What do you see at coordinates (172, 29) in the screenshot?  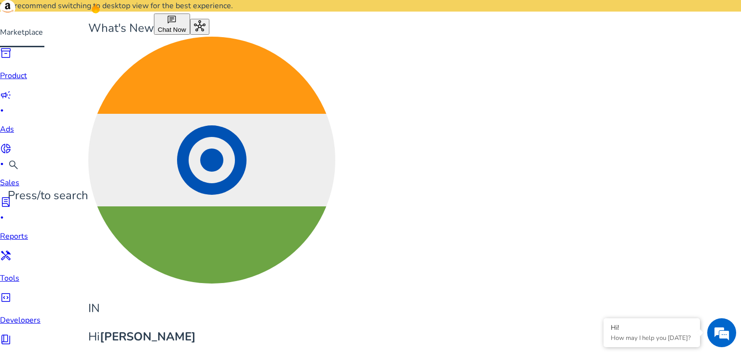 I see `span: Chat Now` at bounding box center [172, 29].